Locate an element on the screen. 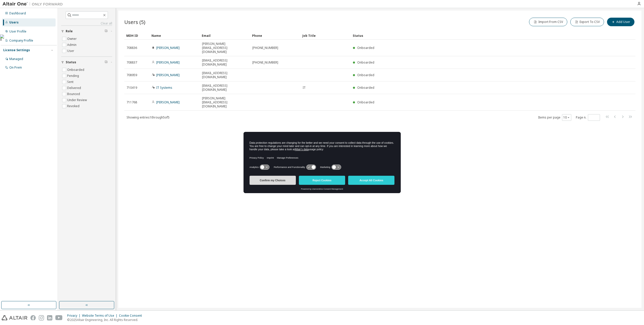  span: 708836 is located at coordinates (132, 48).